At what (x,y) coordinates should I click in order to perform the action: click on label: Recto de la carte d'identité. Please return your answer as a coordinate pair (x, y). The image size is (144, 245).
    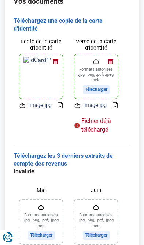
    Looking at the image, I should click on (41, 45).